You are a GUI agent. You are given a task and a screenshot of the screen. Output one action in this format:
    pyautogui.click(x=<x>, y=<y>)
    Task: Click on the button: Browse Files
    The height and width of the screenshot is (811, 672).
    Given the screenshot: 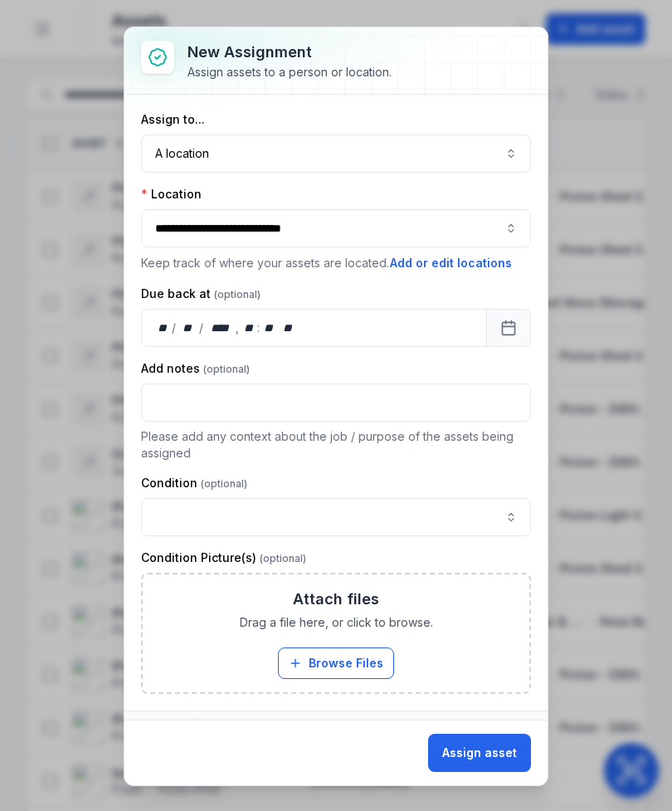 What is the action you would take?
    pyautogui.click(x=336, y=663)
    